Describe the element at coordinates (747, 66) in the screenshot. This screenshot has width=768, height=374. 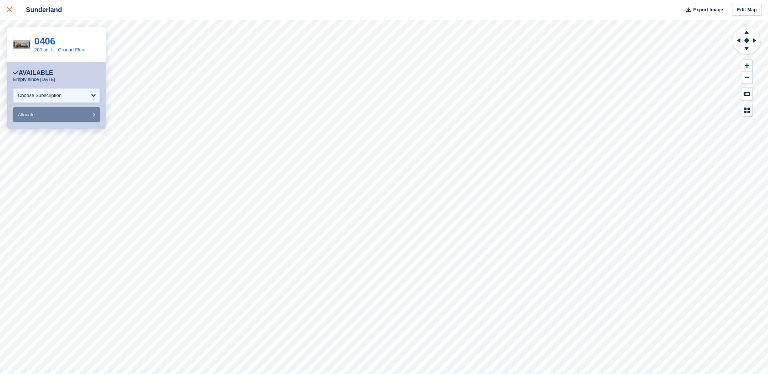
I see `button: Zoom In` at that location.